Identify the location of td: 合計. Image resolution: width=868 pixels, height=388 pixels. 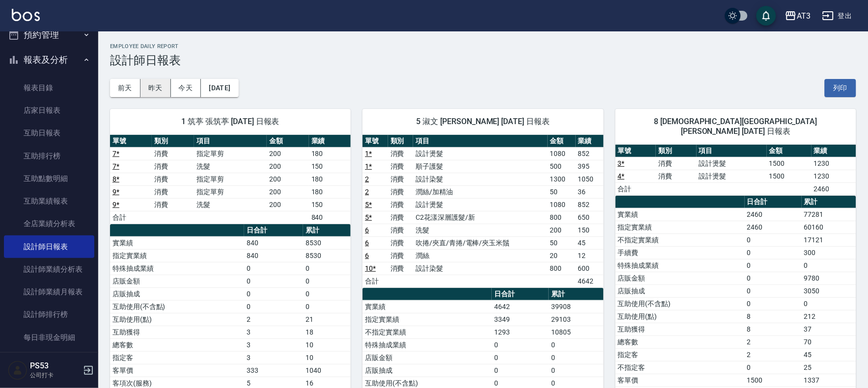
(375, 281).